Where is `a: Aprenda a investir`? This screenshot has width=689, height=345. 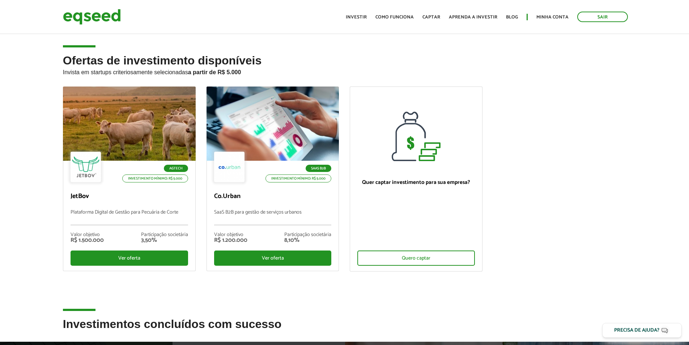 a: Aprenda a investir is located at coordinates (473, 17).